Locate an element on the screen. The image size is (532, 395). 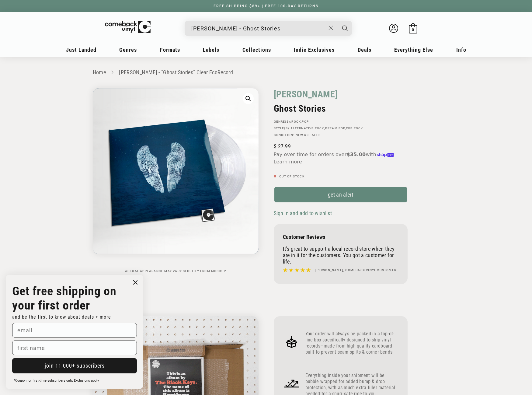
img: Frame_4_1.png is located at coordinates (291, 383).